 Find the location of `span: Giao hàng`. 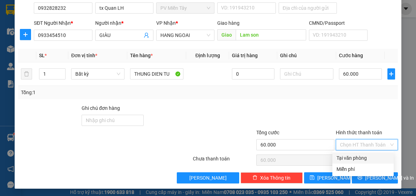

span: Giao hàng is located at coordinates (228, 23).